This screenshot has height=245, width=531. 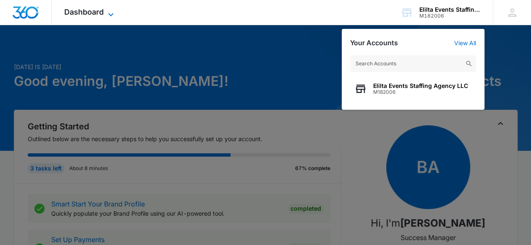 What do you see at coordinates (420, 86) in the screenshot?
I see `span: Elilta Events Staffing Agency LLC` at bounding box center [420, 86].